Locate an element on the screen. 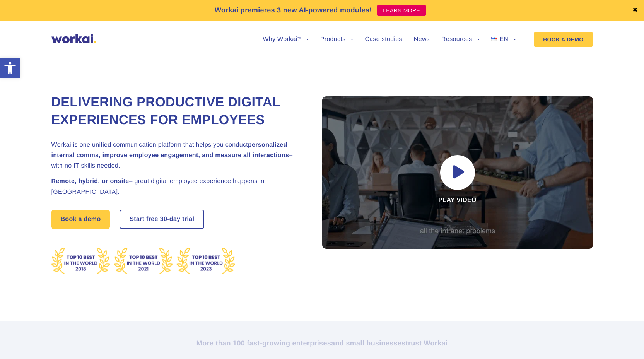 Image resolution: width=644 pixels, height=359 pixels. h1: Delivering Productive Digital Experiences for Employees is located at coordinates (177, 111).